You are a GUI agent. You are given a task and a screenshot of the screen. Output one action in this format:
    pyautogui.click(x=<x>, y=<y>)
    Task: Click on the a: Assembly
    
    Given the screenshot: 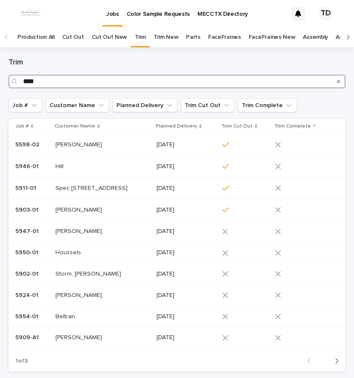 What is the action you would take?
    pyautogui.click(x=315, y=37)
    